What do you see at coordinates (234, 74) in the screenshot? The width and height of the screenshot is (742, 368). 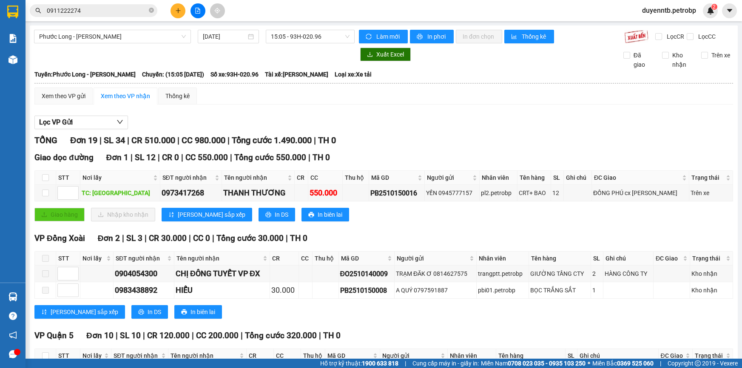 I see `span: Số xe: 93H-020.96` at bounding box center [234, 74].